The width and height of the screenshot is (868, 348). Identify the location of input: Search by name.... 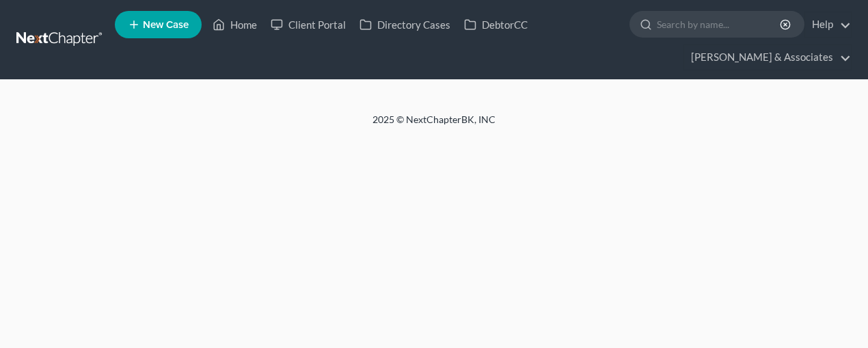
(719, 24).